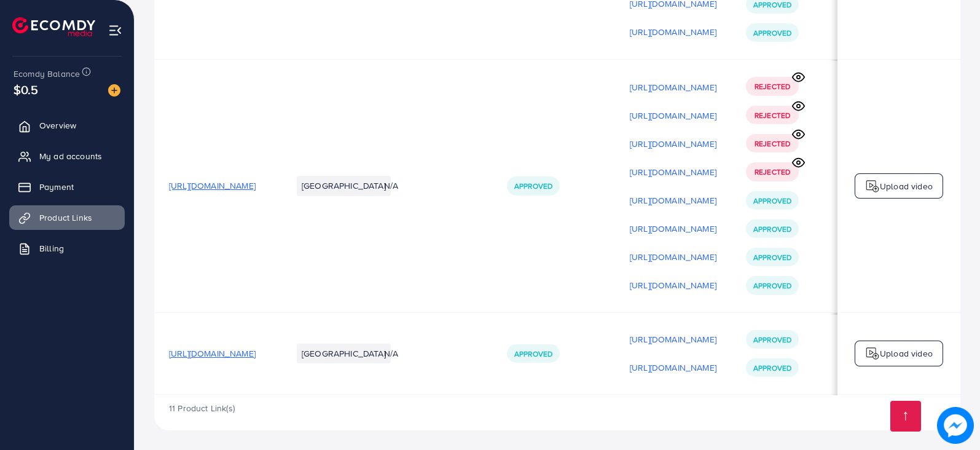  I want to click on span: 11 Product Link(s), so click(202, 408).